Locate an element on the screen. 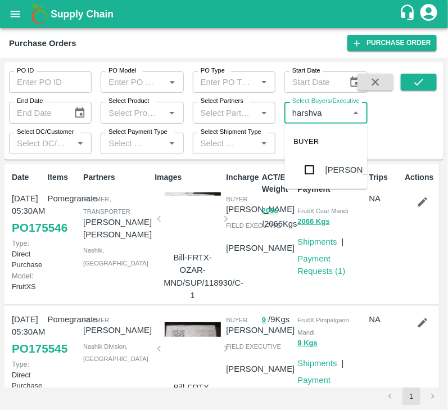  label: Select Product is located at coordinates (129, 101).